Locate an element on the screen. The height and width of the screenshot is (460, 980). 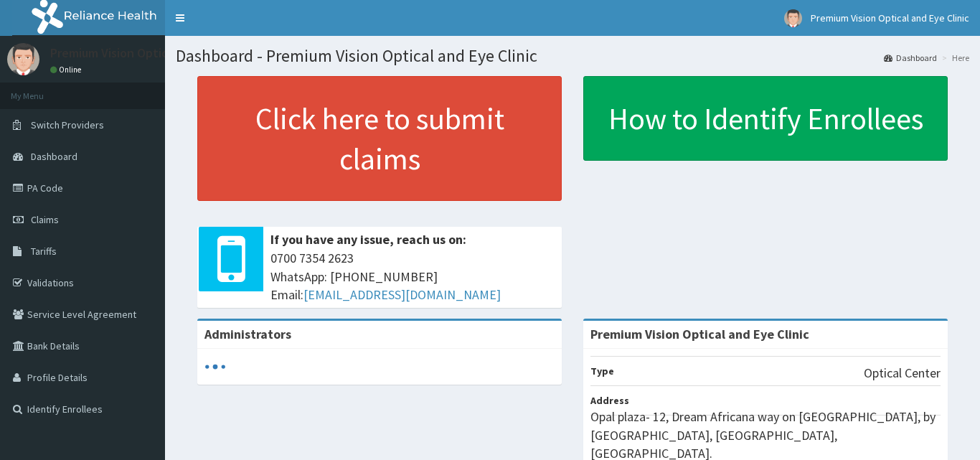
a: Online is located at coordinates (68, 69).